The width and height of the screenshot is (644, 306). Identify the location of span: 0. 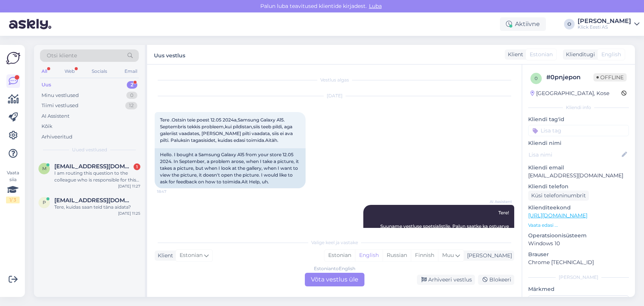
(536, 78).